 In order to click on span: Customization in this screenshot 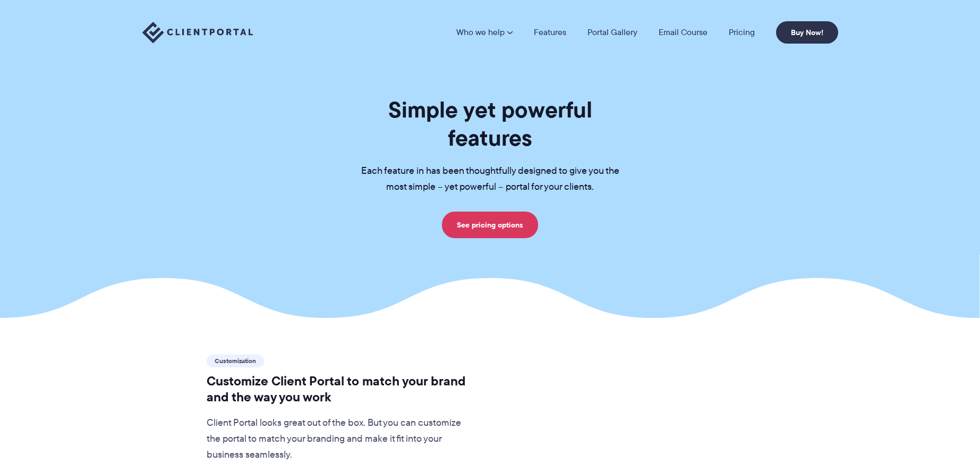, I will do `click(235, 361)`.